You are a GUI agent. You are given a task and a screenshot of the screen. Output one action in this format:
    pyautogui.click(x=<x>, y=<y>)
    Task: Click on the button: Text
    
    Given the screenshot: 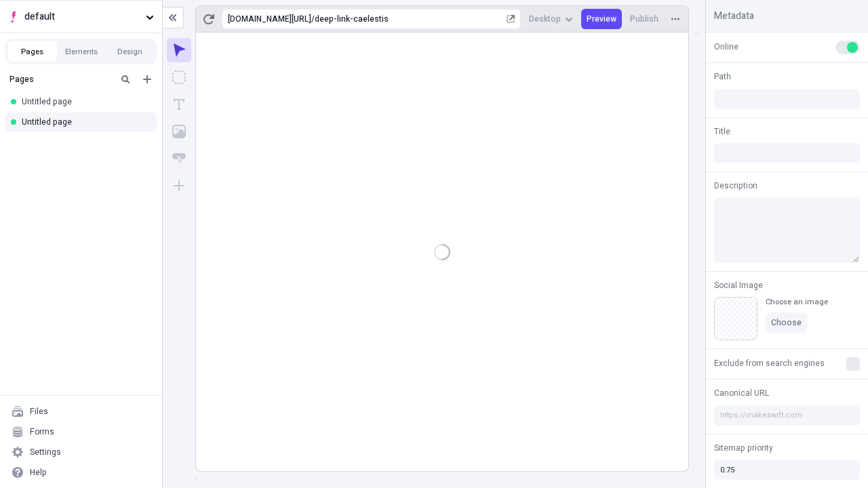 What is the action you would take?
    pyautogui.click(x=179, y=105)
    